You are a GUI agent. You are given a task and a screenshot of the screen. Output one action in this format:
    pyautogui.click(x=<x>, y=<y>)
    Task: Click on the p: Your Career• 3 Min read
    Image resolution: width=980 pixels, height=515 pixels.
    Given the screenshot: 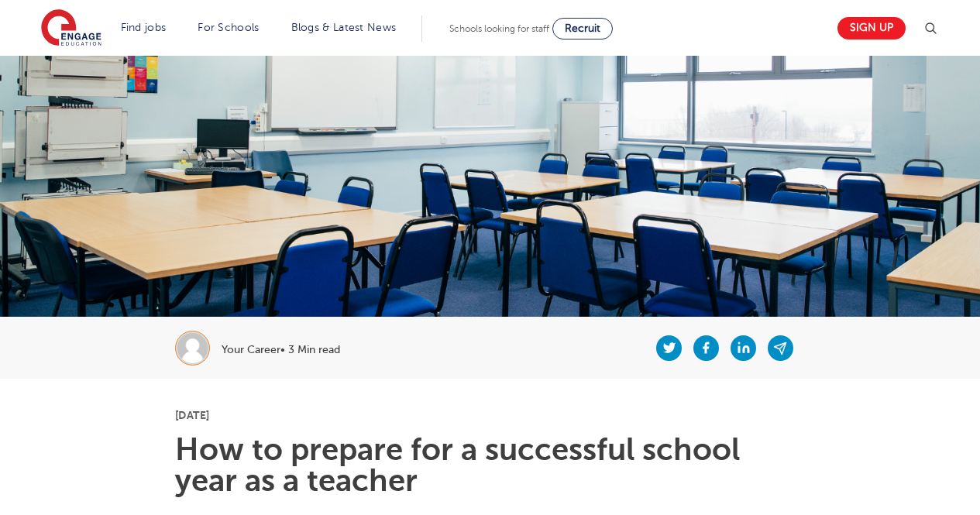 What is the action you would take?
    pyautogui.click(x=280, y=350)
    